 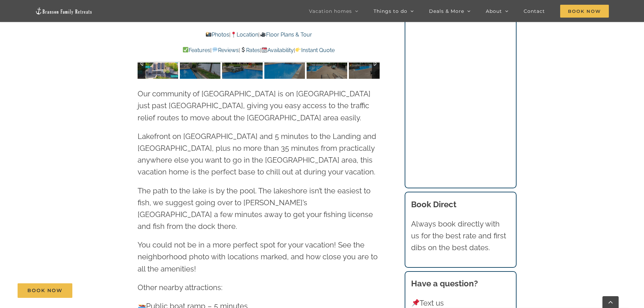 I want to click on a: Book Now, so click(x=45, y=290).